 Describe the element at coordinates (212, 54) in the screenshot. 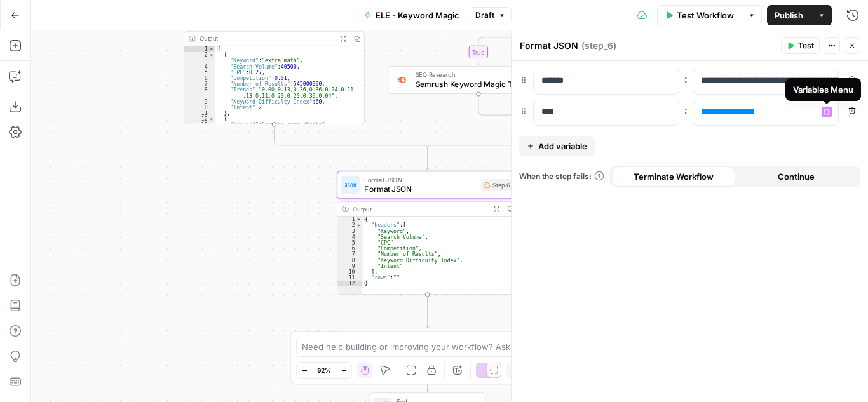

I see `span: Toggle code folding, rows 2 through 11` at that location.